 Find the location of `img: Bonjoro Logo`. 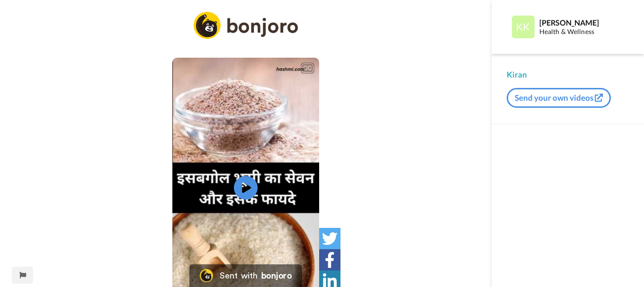

img: Bonjoro Logo is located at coordinates (206, 276).